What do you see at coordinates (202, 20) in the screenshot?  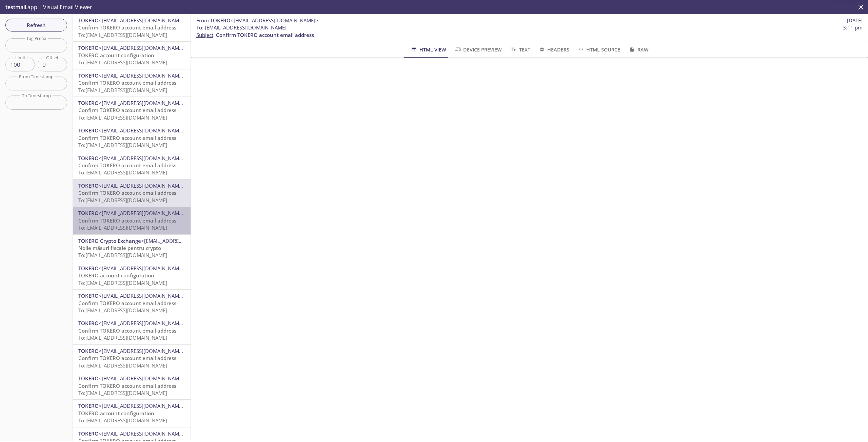 I see `span: From` at bounding box center [202, 20].